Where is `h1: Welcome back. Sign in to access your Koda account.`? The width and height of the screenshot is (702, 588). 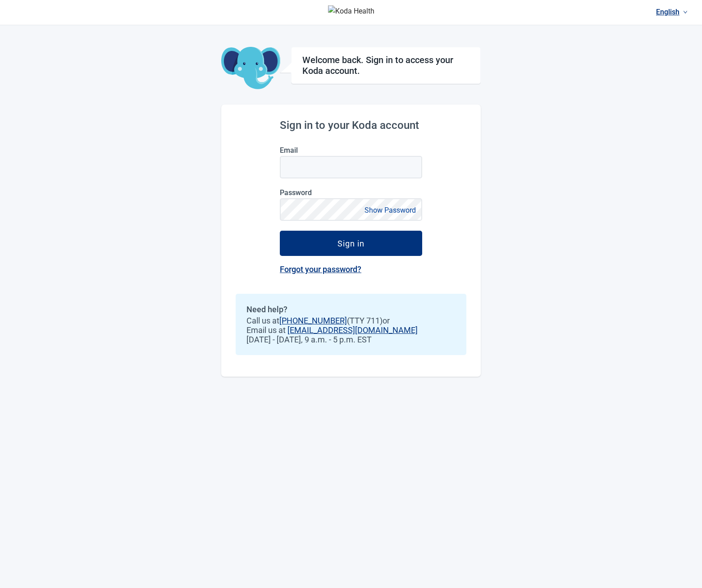
h1: Welcome back. Sign in to access your Koda account. is located at coordinates (385, 65).